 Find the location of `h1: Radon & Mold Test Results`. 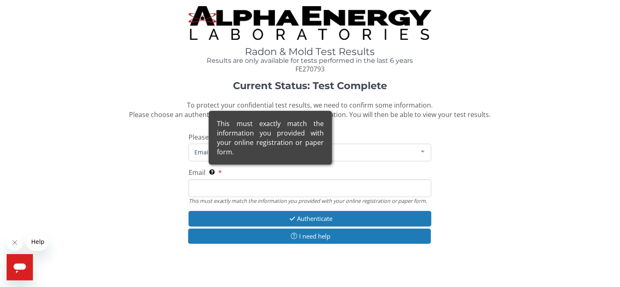

h1: Radon & Mold Test Results is located at coordinates (310, 52).